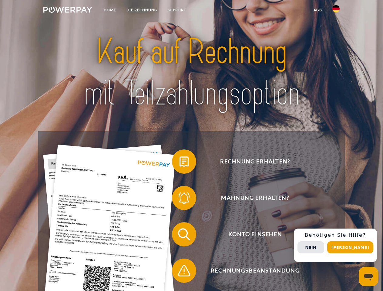  I want to click on a: Rechnungsbeanstandung, so click(251, 271).